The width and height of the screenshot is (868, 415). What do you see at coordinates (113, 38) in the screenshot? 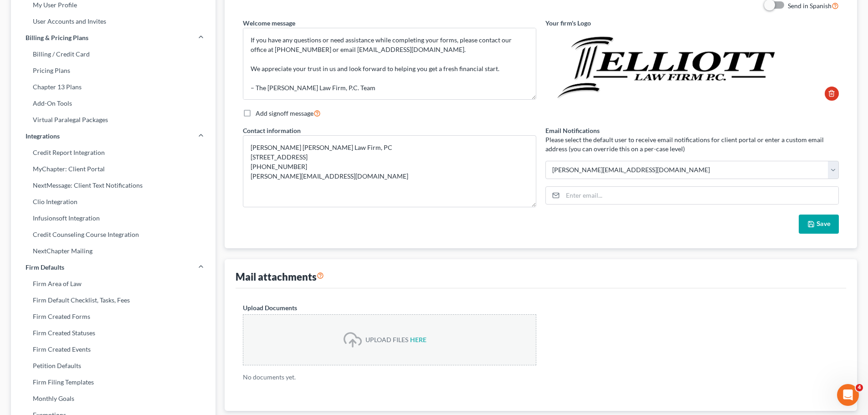
I see `a: Billing & Pricing Plans` at bounding box center [113, 38].